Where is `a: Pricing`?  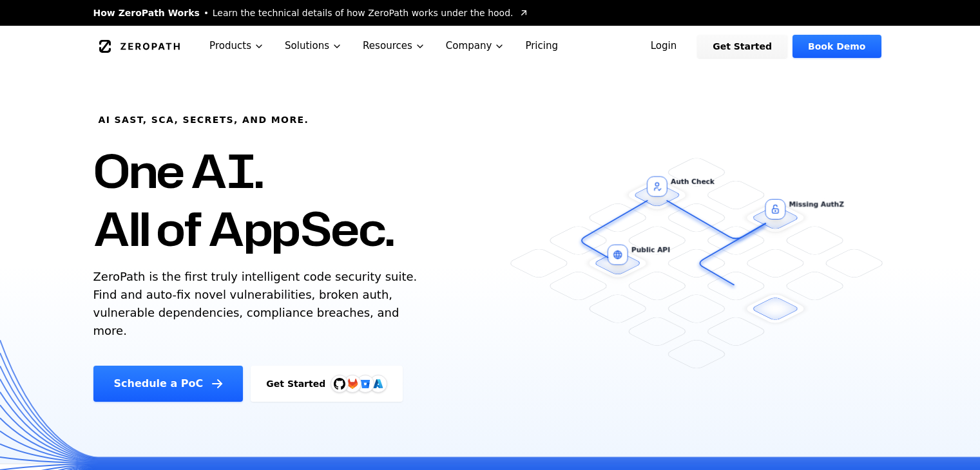 a: Pricing is located at coordinates (541, 46).